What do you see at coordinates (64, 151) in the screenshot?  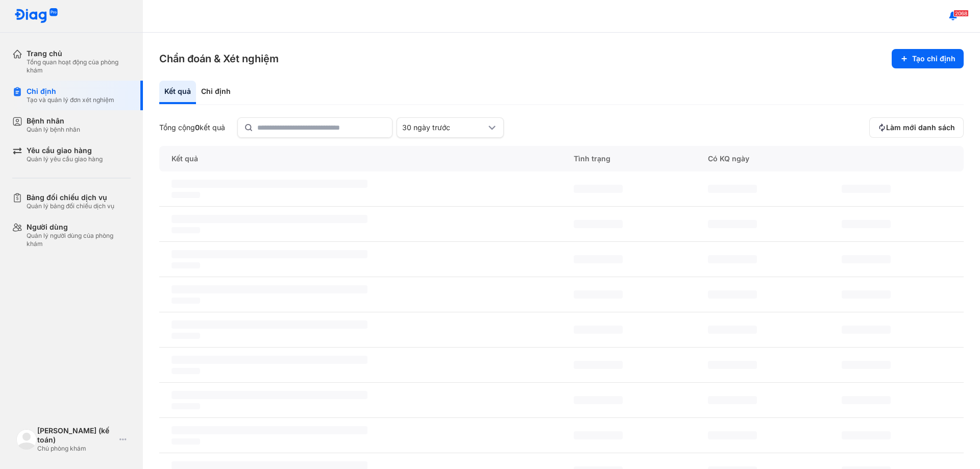 I see `div: Yêu cầu giao hàng` at bounding box center [64, 151].